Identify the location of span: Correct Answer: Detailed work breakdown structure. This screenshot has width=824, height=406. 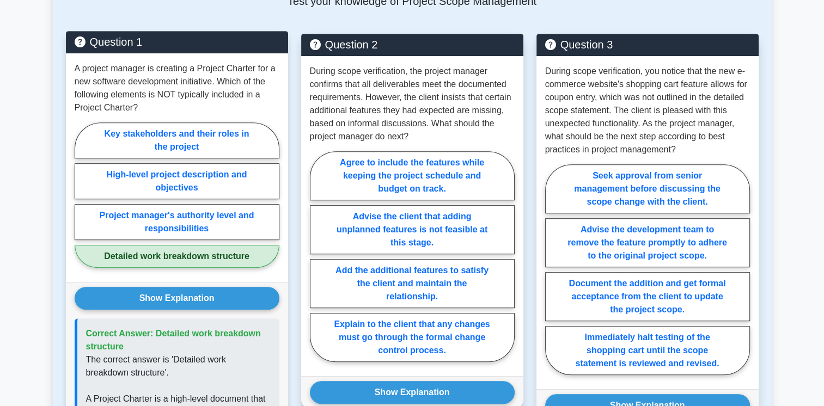
(173, 340).